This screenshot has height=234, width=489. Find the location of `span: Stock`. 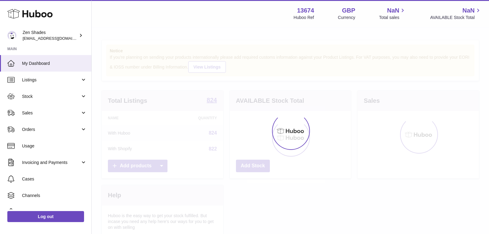

span: Stock is located at coordinates (51, 96).